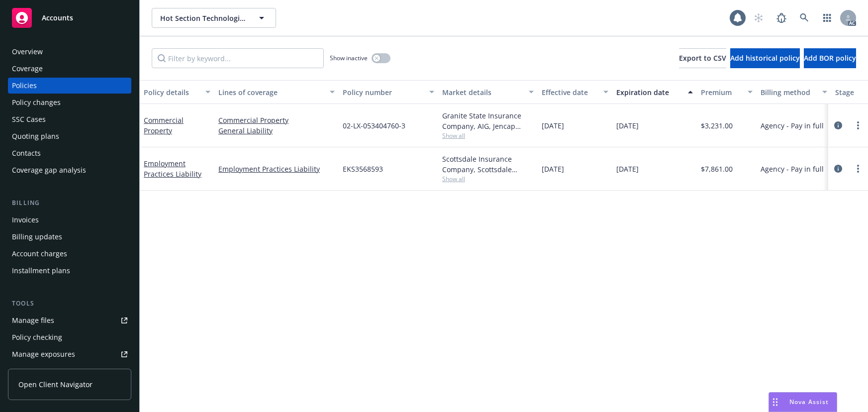 This screenshot has height=412, width=868. Describe the element at coordinates (69, 355) in the screenshot. I see `a: Manage exposures` at that location.